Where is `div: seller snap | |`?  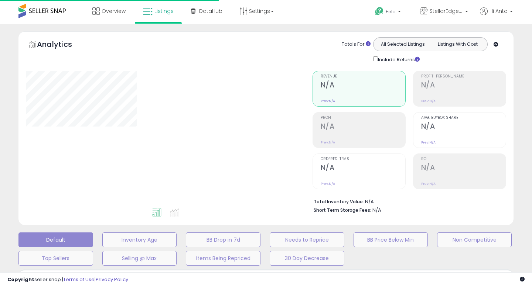 div: seller snap | | is located at coordinates (68, 280).